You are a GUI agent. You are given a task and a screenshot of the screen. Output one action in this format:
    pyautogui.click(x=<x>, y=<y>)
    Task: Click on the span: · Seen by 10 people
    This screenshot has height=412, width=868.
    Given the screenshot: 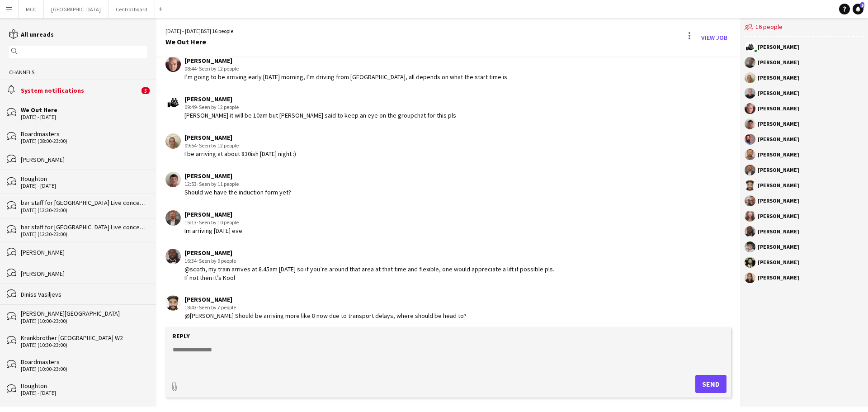 What is the action you would take?
    pyautogui.click(x=218, y=222)
    